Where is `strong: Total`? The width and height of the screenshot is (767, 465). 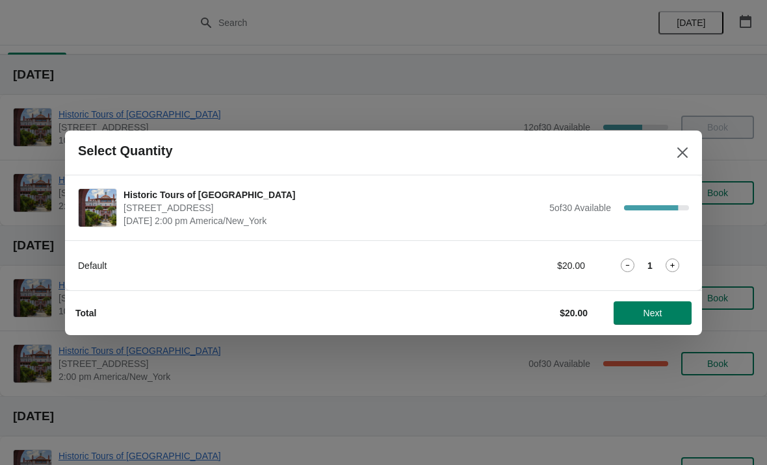 strong: Total is located at coordinates (86, 313).